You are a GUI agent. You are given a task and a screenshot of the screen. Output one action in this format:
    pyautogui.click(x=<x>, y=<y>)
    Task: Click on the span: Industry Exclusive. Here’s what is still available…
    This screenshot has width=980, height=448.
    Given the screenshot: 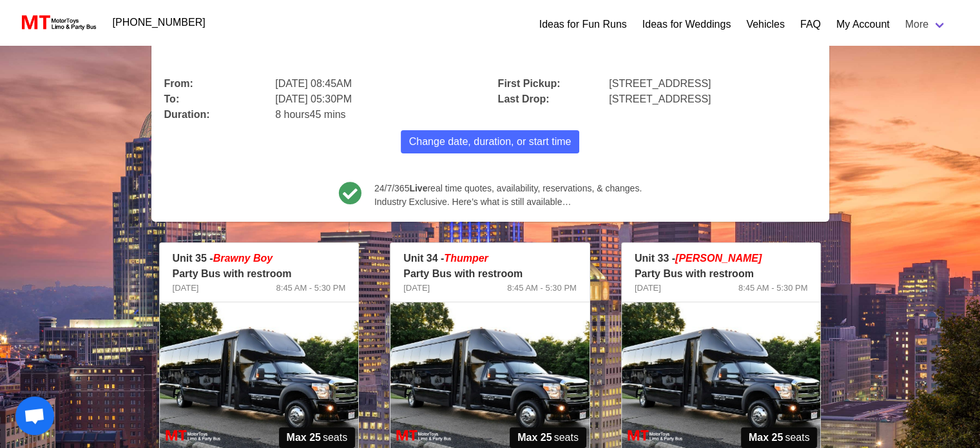 What is the action you would take?
    pyautogui.click(x=508, y=202)
    